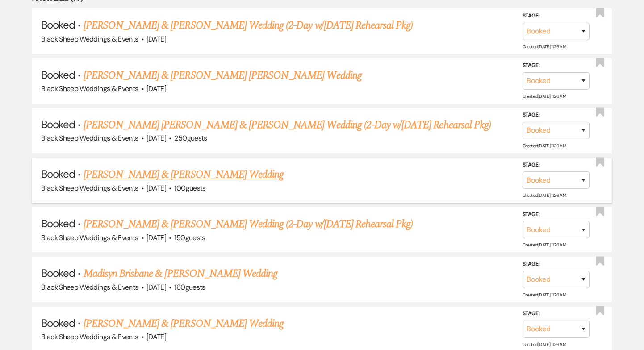 The image size is (644, 350). Describe the element at coordinates (190, 188) in the screenshot. I see `span: 100 guests` at that location.